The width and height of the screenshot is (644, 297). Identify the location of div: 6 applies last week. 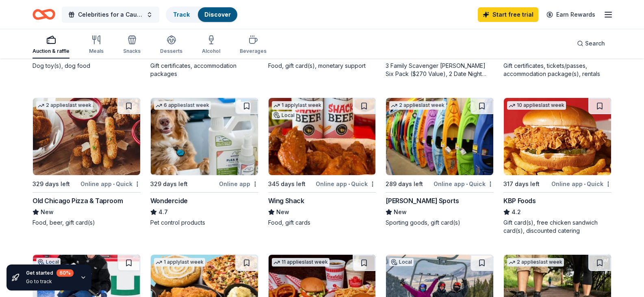
(182, 105).